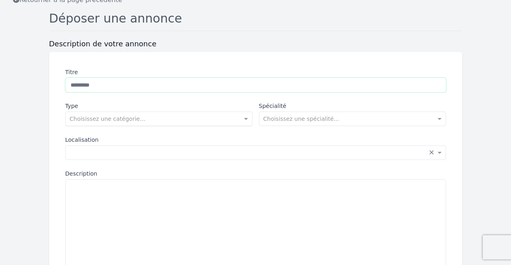  Describe the element at coordinates (256, 72) in the screenshot. I see `label: Titre` at that location.